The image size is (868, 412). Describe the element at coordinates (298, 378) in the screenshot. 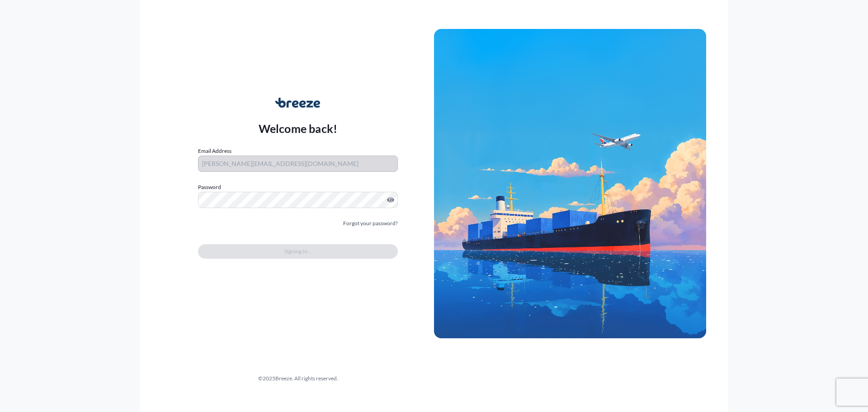

I see `div: © 2025 Breeze. All rights reserved.` at that location.